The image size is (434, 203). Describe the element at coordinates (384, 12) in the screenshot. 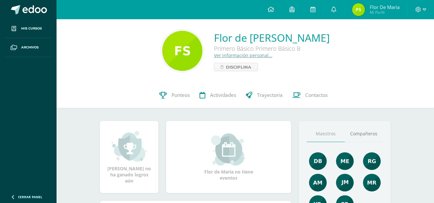

I see `span: Mi Perfil` at that location.